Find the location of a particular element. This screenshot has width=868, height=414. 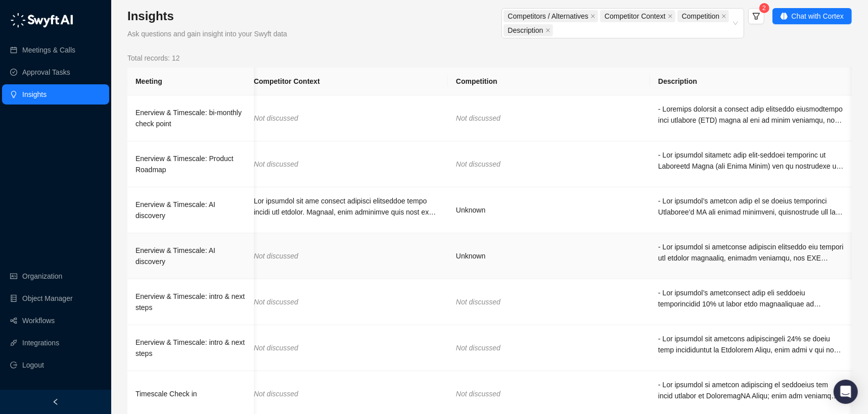

div: - Lor ipsumdol’s ametcon adip el se doeius temporinci Utlaboree’d MA ali enimad minimveni, quisno... is located at coordinates (751, 207).